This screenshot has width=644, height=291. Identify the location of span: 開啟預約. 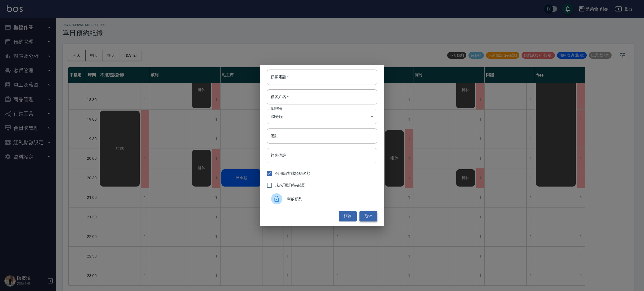
(329, 199).